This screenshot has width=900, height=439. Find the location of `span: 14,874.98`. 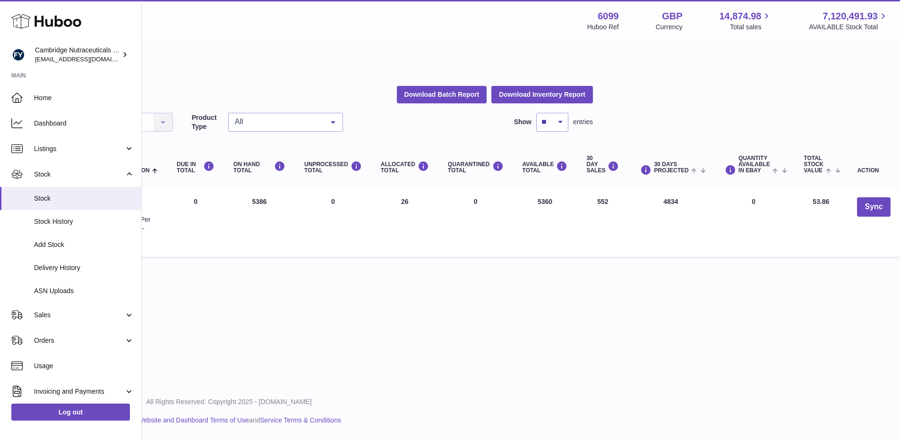

span: 14,874.98 is located at coordinates (740, 16).